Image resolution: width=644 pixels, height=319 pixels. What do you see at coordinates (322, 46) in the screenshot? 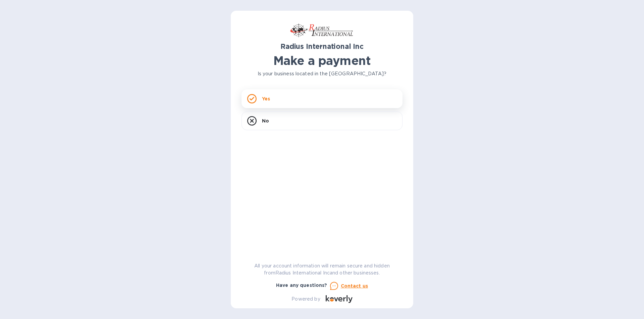
I see `b: Radius International Inc` at bounding box center [322, 46].